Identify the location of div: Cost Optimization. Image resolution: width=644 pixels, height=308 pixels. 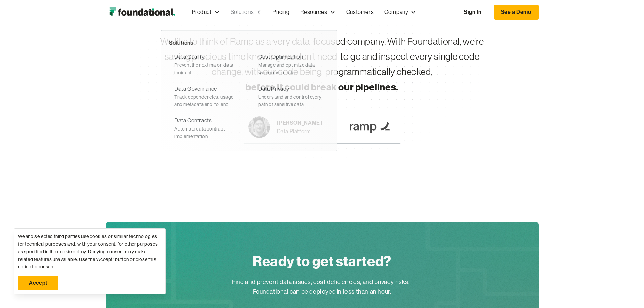
(281, 57).